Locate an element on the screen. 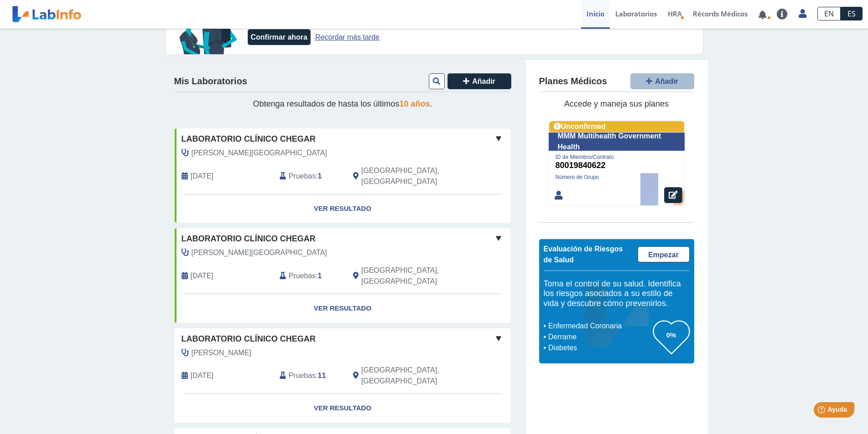 This screenshot has width=868, height=434. a: Recordar más tarde is located at coordinates (347, 37).